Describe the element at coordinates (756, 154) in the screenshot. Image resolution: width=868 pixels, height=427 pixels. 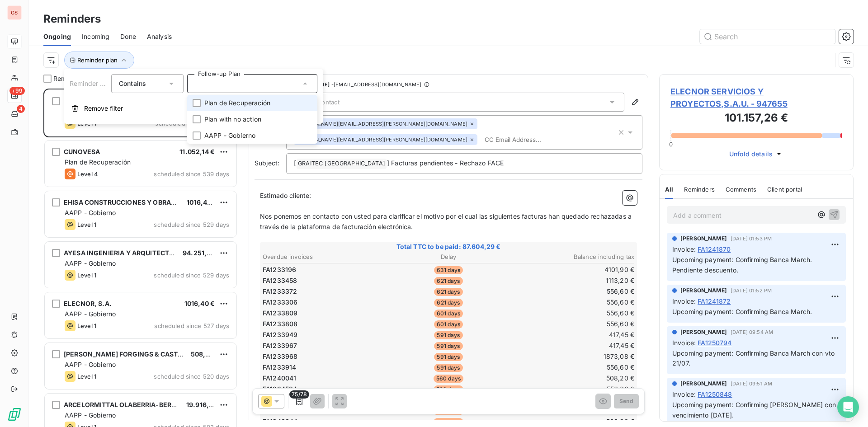
I see `button: Unfold details` at that location.